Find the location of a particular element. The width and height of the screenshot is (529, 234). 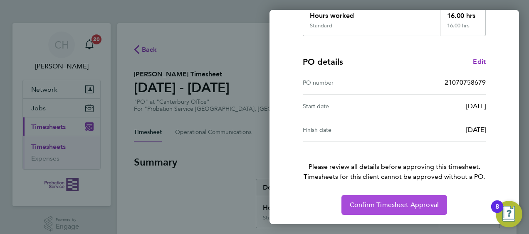

a: Edit is located at coordinates (479, 62).